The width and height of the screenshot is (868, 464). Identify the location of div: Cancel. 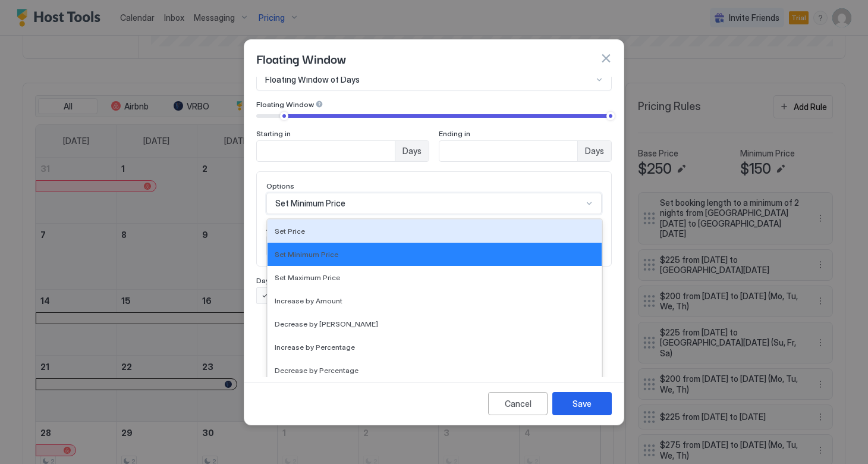
(518, 404).